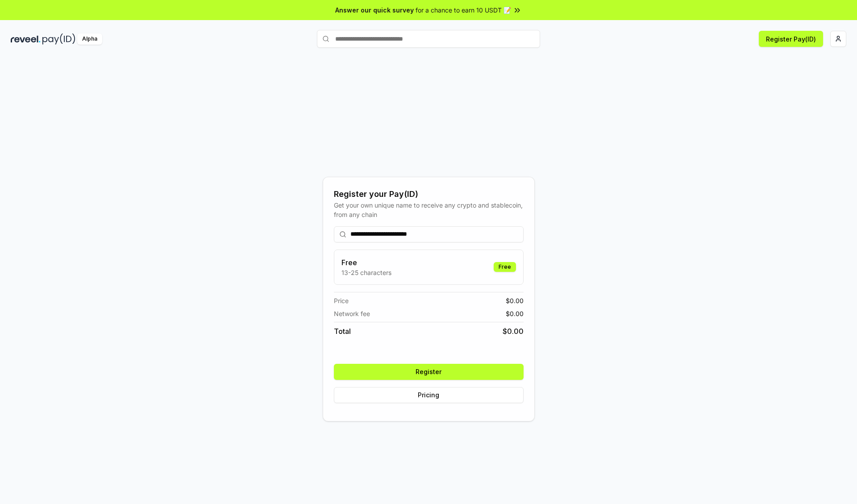  I want to click on p: 13-25 characters, so click(367, 272).